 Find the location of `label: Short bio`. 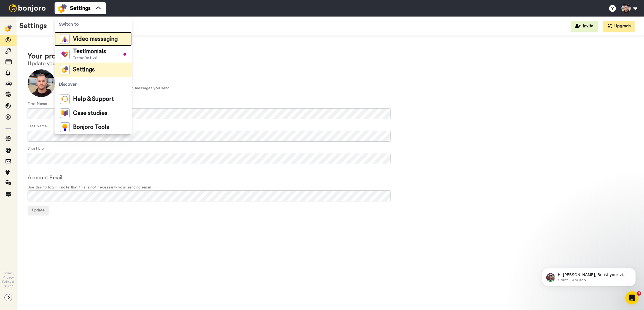

label: Short bio is located at coordinates (36, 149).